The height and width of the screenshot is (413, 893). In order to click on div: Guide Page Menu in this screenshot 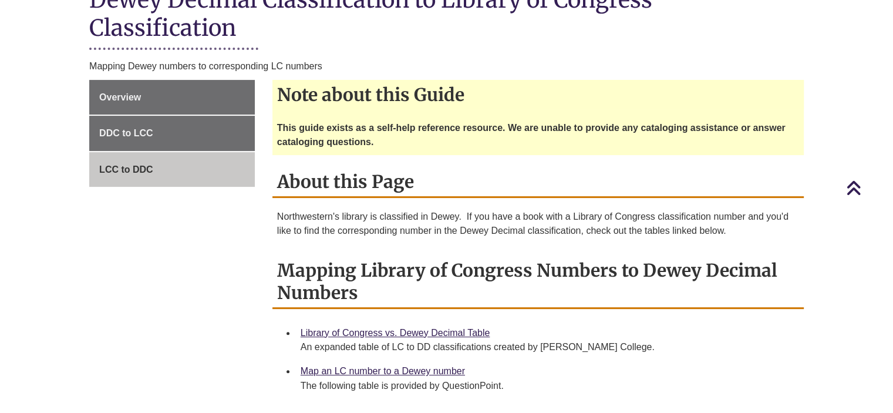, I will do `click(172, 133)`.